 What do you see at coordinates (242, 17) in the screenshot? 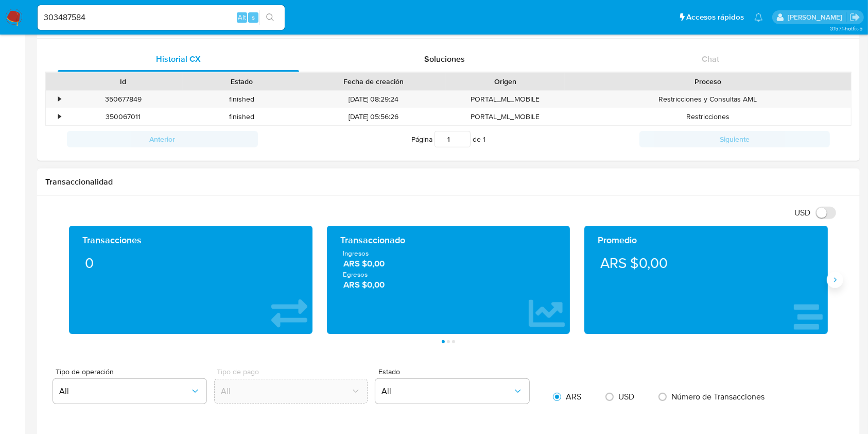
I see `span: Alt` at bounding box center [242, 17].